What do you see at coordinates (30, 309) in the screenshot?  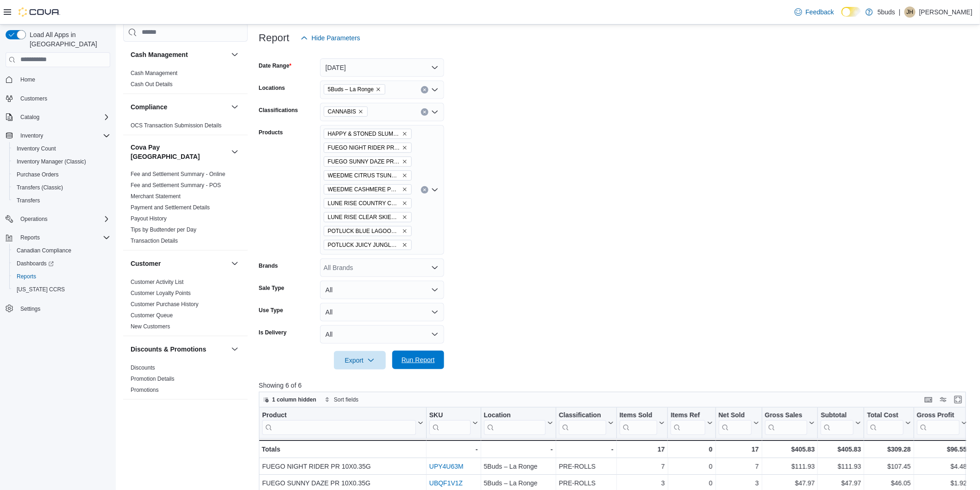 I see `span: Settings` at bounding box center [30, 309].